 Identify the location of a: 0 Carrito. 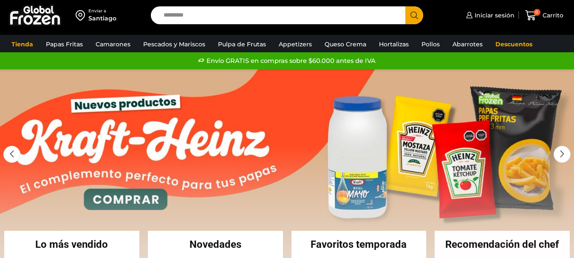
(544, 15).